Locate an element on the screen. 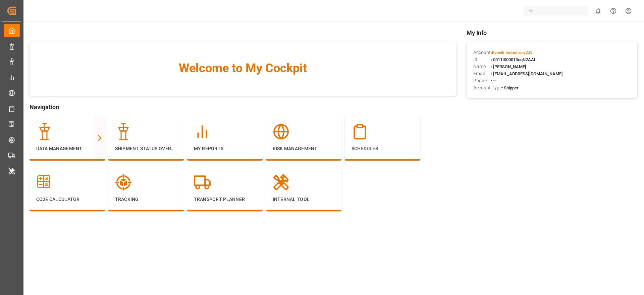  p: Tracking is located at coordinates (146, 200).